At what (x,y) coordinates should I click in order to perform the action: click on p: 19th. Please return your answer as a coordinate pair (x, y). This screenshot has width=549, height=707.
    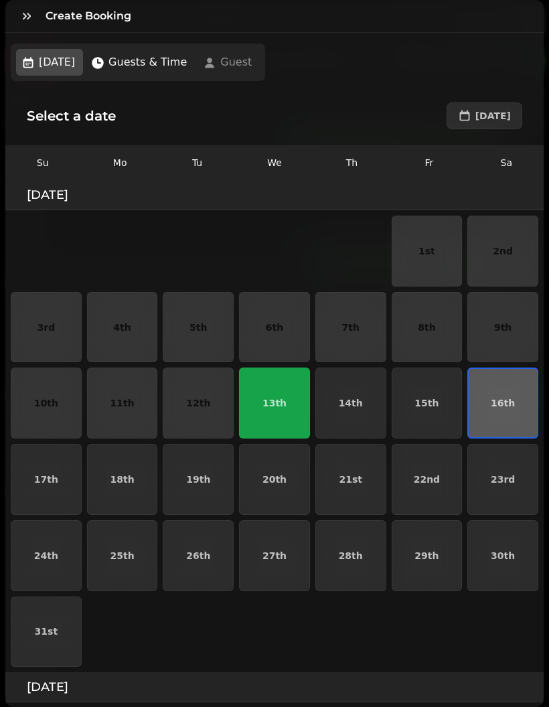
    Looking at the image, I should click on (198, 479).